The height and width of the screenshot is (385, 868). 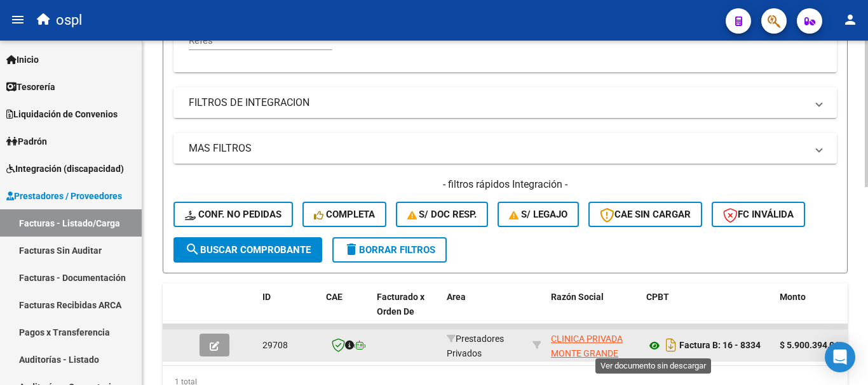 What do you see at coordinates (593, 346) in the screenshot?
I see `div: 30546068656` at bounding box center [593, 346].